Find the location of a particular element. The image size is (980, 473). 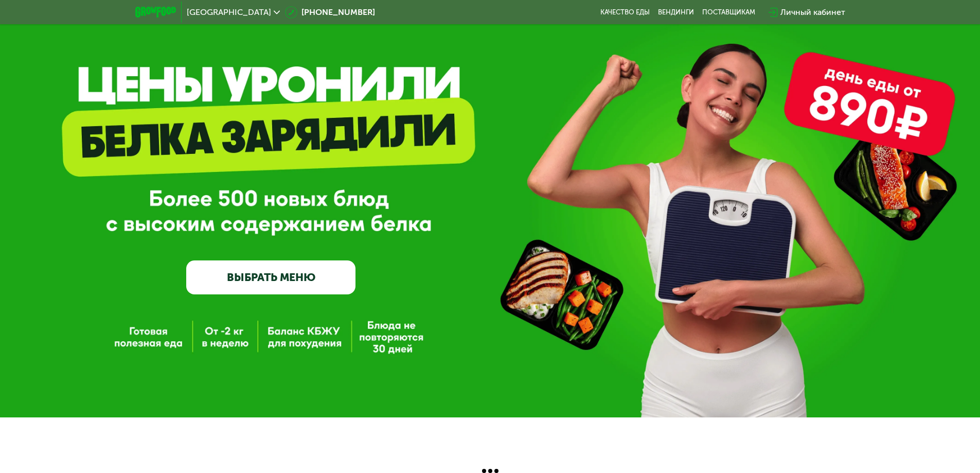

a: Вендинги is located at coordinates (676, 12).